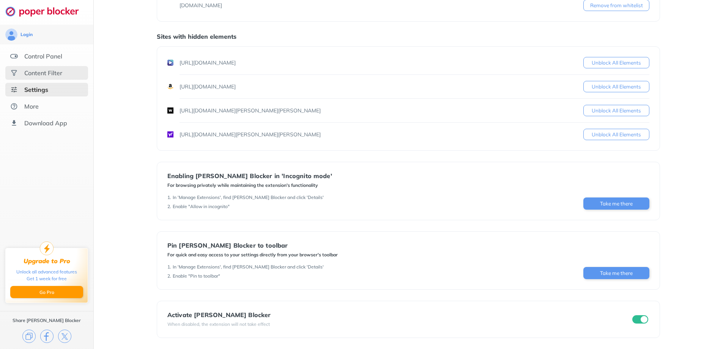  Describe the element at coordinates (252, 255) in the screenshot. I see `div: For quick and easy access to your settings directly from your browser's toolbar` at that location.